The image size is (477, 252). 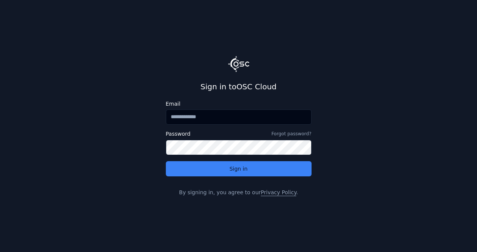 I want to click on label: Password, so click(x=178, y=134).